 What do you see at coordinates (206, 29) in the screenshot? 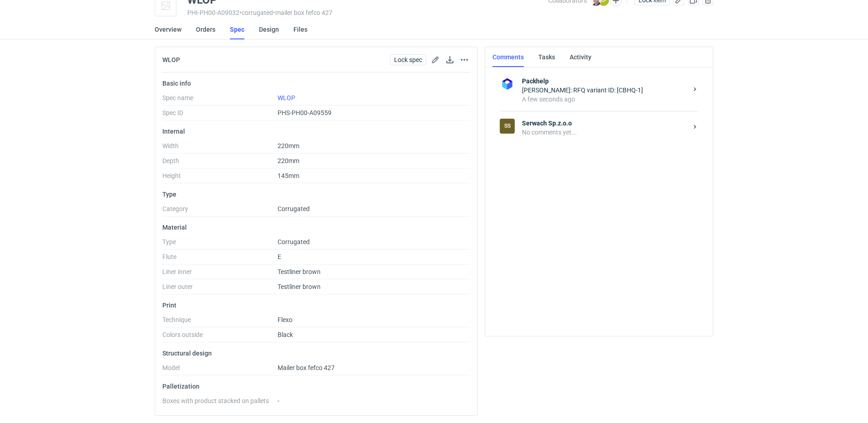
I see `a: Orders` at bounding box center [206, 29].